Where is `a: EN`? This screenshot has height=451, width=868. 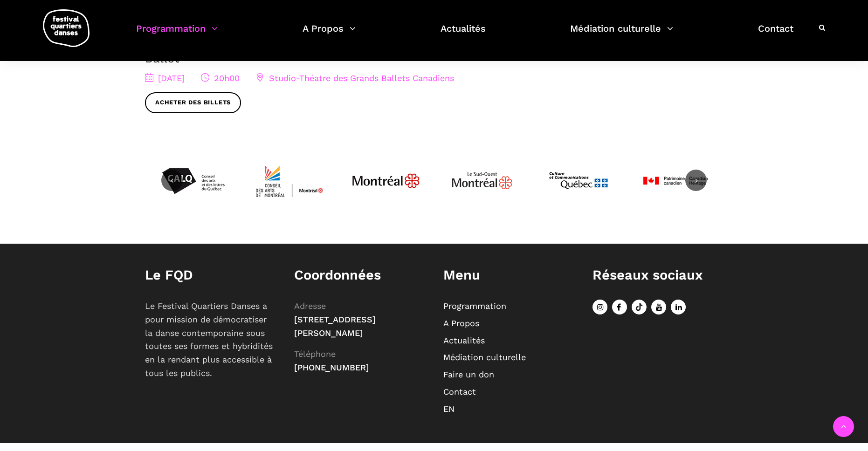 a: EN is located at coordinates (449, 409).